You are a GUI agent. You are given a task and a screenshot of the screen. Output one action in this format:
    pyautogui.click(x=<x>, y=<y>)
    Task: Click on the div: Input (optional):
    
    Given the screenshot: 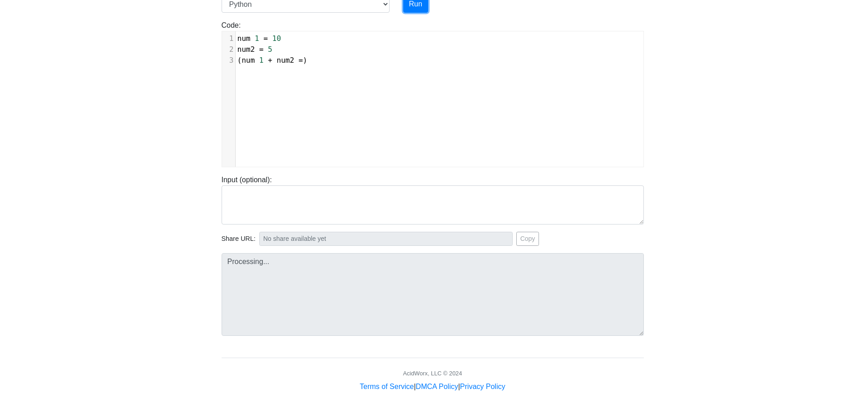 What is the action you would take?
    pyautogui.click(x=433, y=199)
    